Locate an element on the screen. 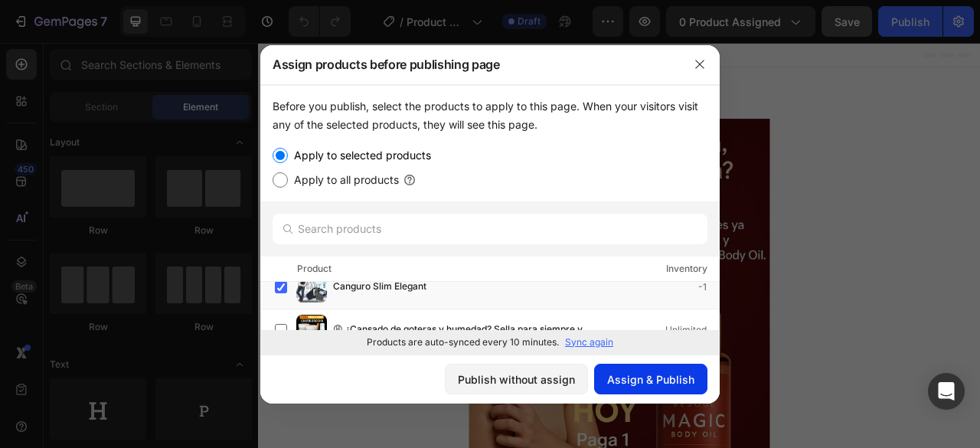 This screenshot has width=980, height=448. div: Product is located at coordinates (314, 269).